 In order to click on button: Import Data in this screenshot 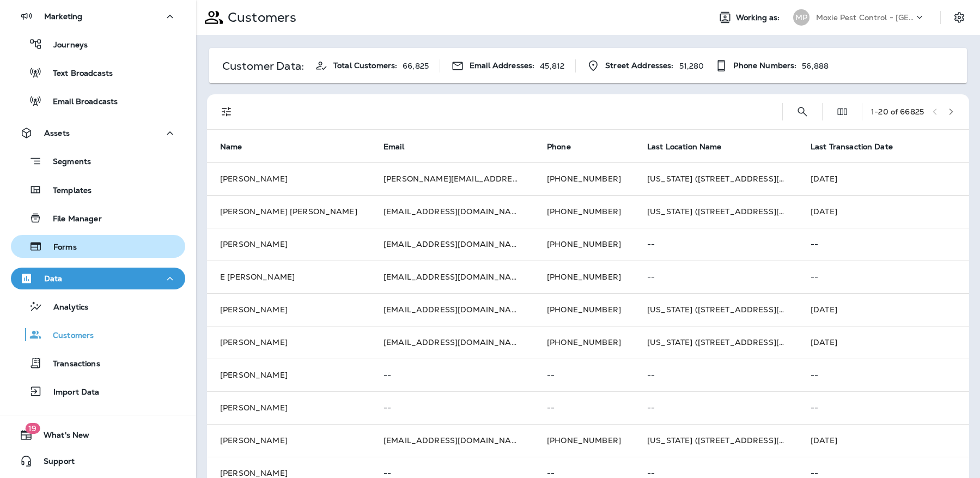, I will do `click(98, 391)`.